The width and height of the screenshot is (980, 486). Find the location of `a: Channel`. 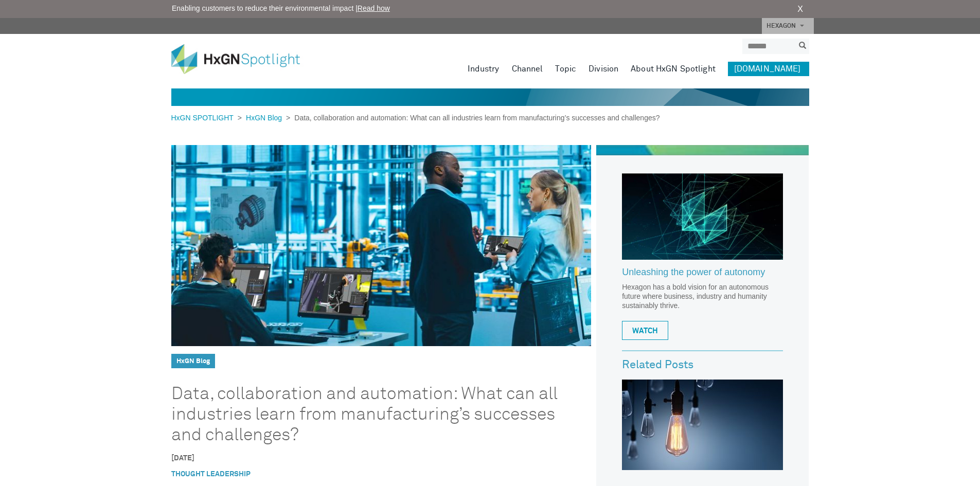

a: Channel is located at coordinates (528, 69).